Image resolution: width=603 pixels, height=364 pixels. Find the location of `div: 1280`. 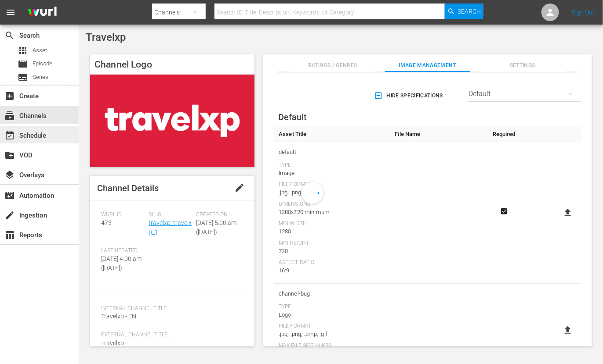

div: 1280 is located at coordinates (332, 232).